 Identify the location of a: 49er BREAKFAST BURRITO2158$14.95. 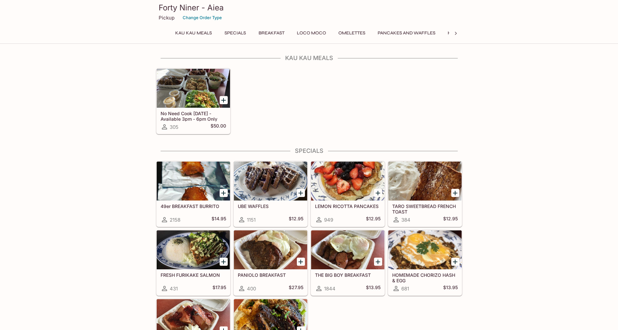
(193, 194).